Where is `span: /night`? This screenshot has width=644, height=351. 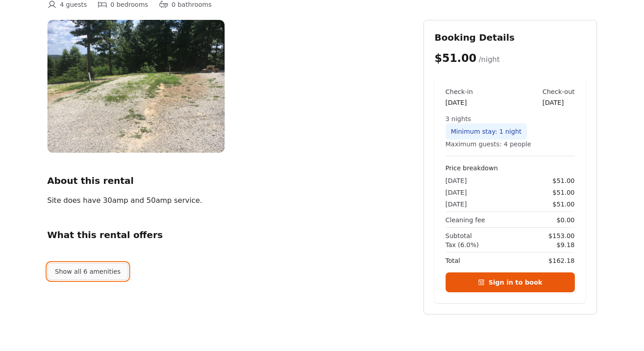 span: /night is located at coordinates (489, 59).